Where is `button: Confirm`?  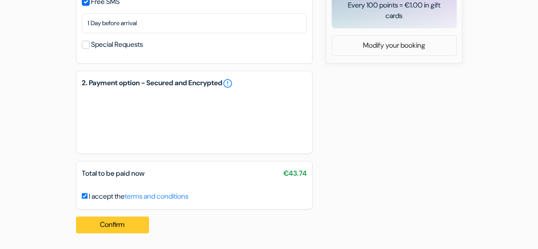 button: Confirm is located at coordinates (113, 225).